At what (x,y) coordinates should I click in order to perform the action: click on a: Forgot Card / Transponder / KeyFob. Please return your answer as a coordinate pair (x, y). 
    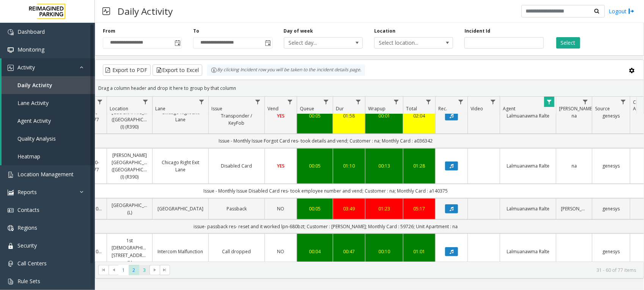
    Looking at the image, I should click on (237, 116).